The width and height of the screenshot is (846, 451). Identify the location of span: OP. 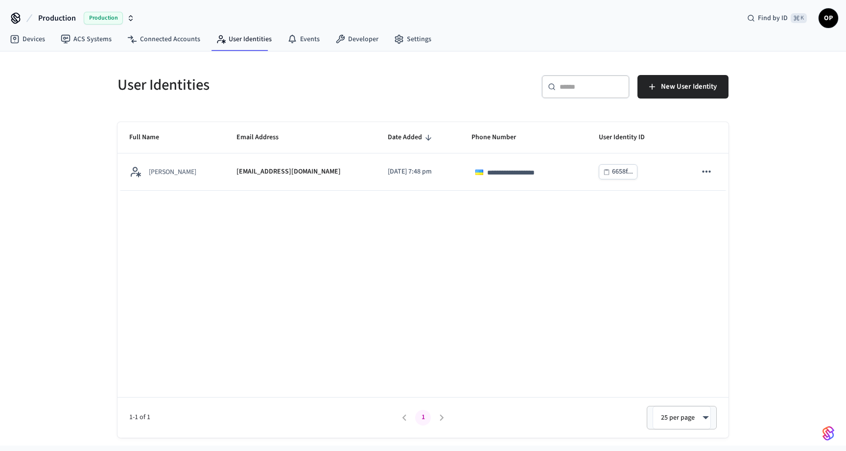
(829, 18).